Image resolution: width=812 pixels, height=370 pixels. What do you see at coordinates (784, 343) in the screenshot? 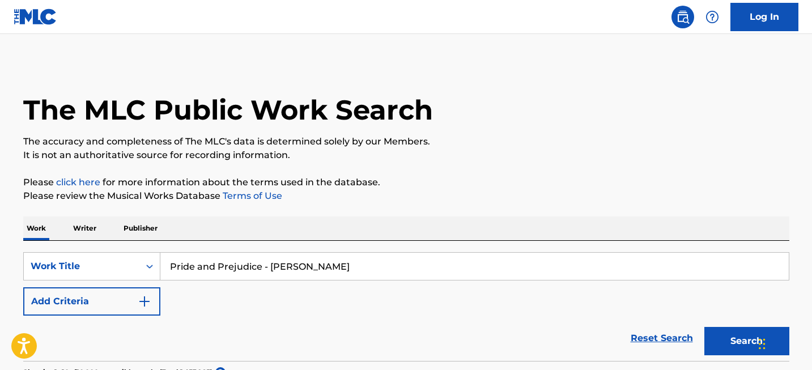
I see `div: Widget de chat` at bounding box center [784, 343].